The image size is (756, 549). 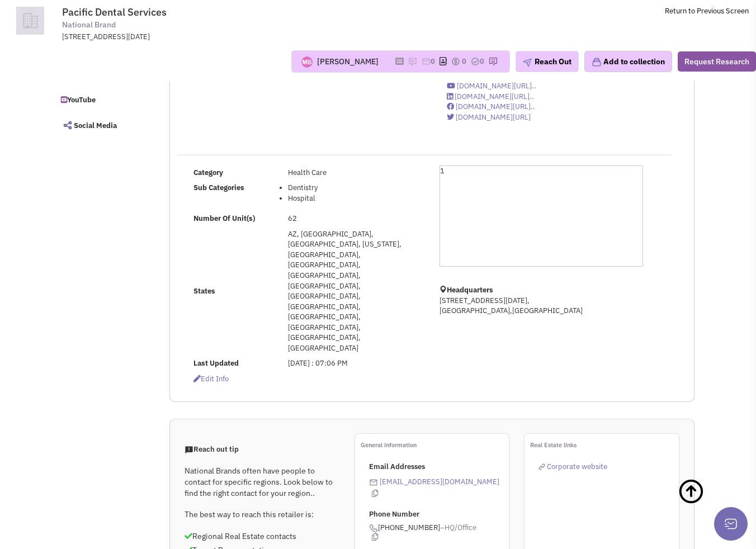 What do you see at coordinates (208, 172) in the screenshot?
I see `b: Category` at bounding box center [208, 172].